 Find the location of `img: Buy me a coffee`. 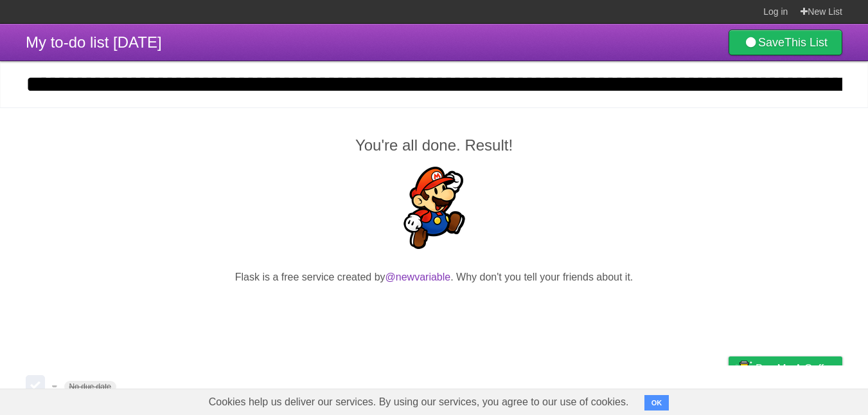

img: Buy me a coffee is located at coordinates (743, 368).